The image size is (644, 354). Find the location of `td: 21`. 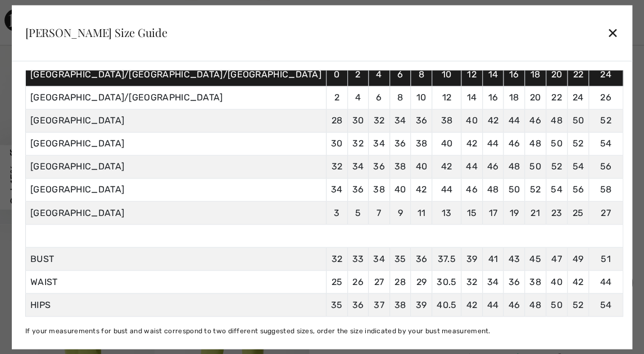

td: 21 is located at coordinates (535, 212).